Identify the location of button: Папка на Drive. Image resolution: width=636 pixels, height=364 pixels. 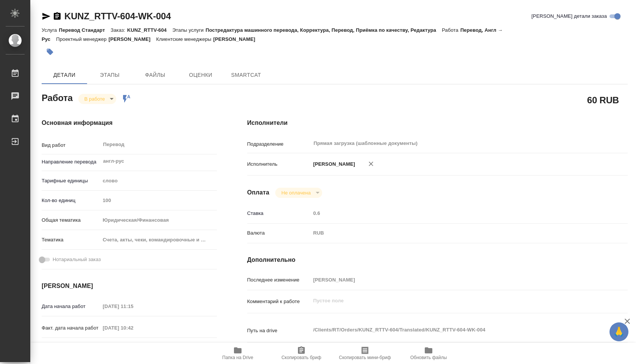
(238, 354).